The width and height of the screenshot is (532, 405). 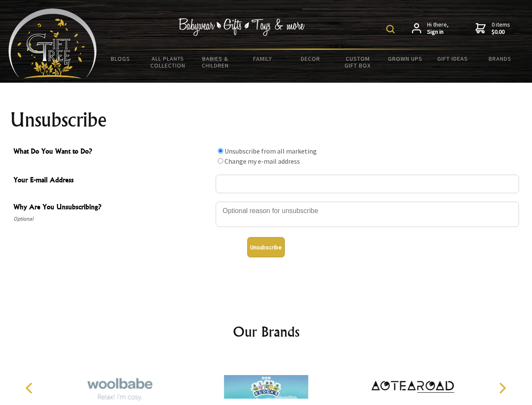 I want to click on a: BLOGS, so click(x=120, y=59).